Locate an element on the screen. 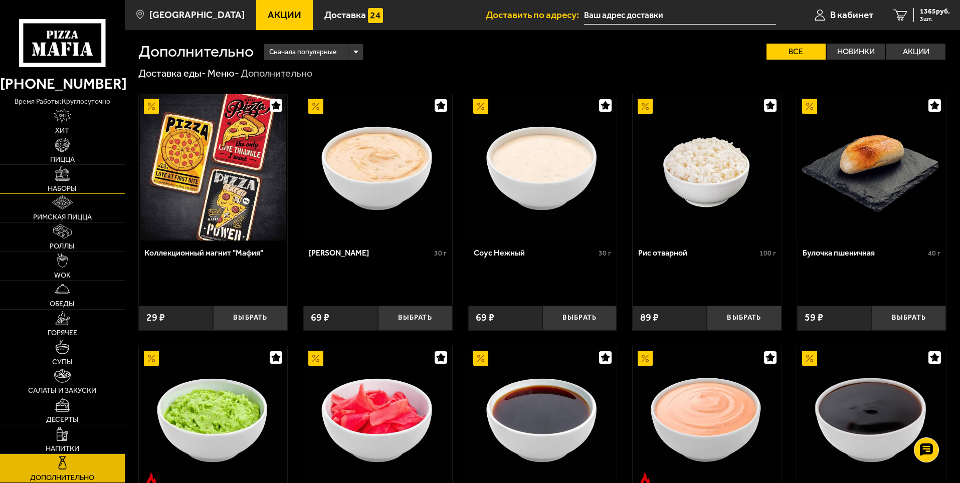 The image size is (960, 483). span: Салаты и закуски is located at coordinates (62, 391).